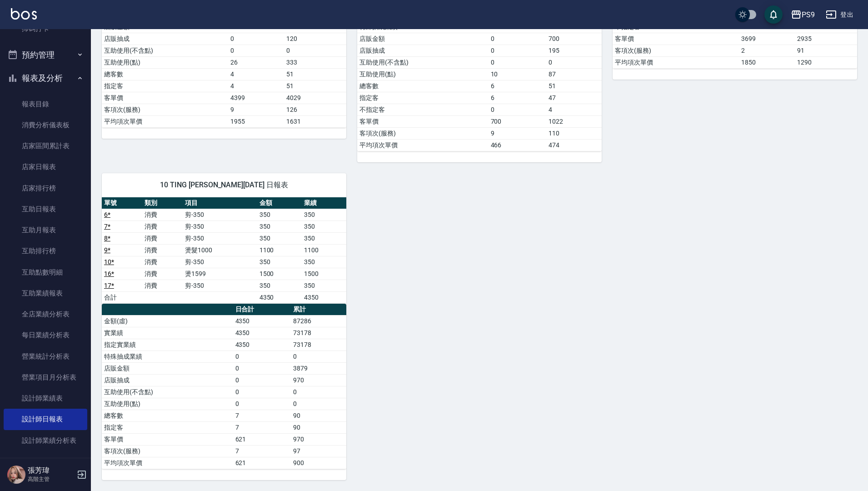 The image size is (868, 491). Describe the element at coordinates (315, 39) in the screenshot. I see `td: 120` at that location.